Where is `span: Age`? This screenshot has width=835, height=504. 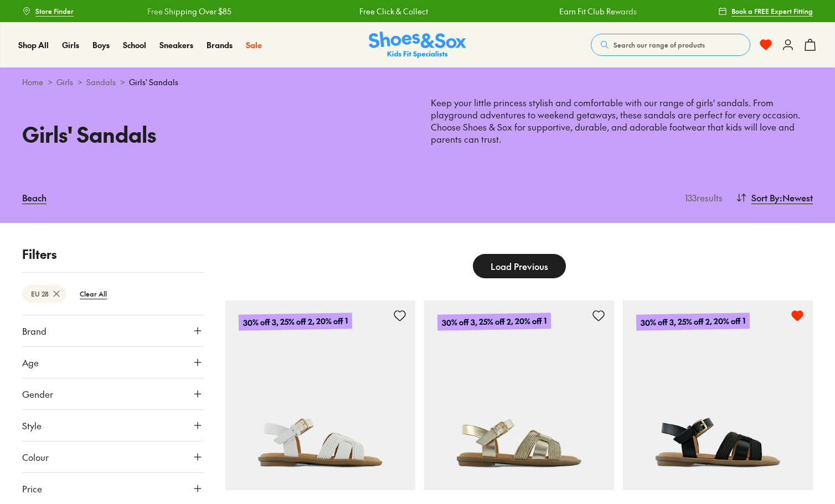
span: Age is located at coordinates (31, 363).